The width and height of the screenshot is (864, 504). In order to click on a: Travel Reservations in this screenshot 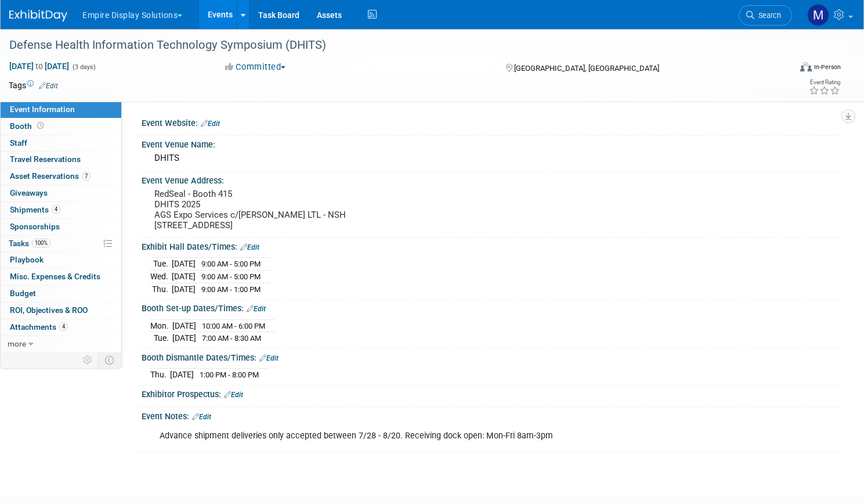, I will do `click(61, 159)`.